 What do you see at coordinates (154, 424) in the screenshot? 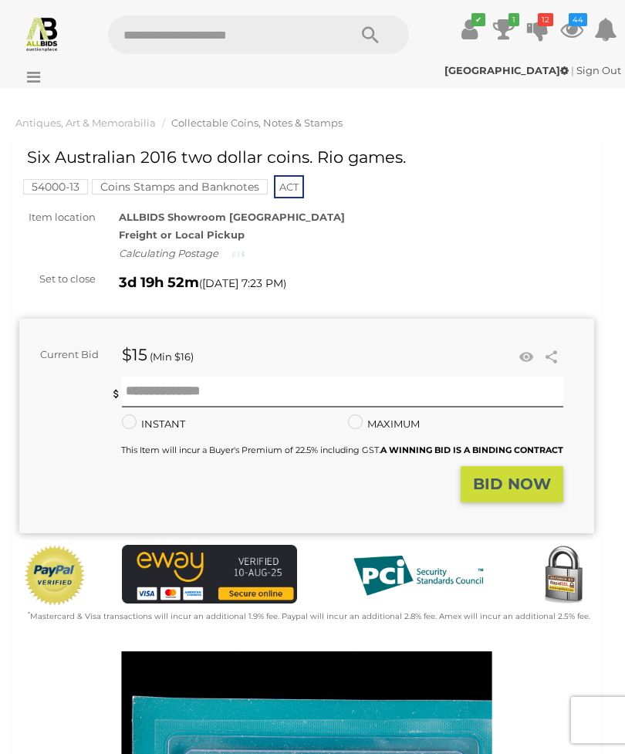
I see `label: INSTANT` at bounding box center [154, 424].